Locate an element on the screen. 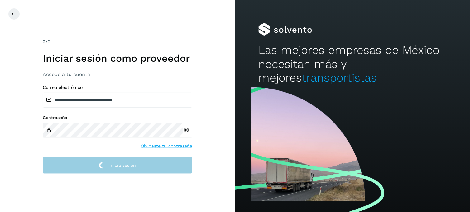 The height and width of the screenshot is (212, 470). span: Inicia sesión is located at coordinates (122, 165).